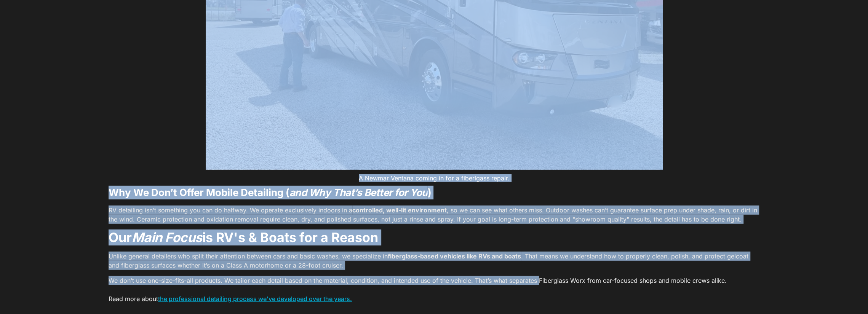 The image size is (868, 314). Describe the element at coordinates (243, 237) in the screenshot. I see `strong: Our is RV's & Boats for a Reason` at that location.